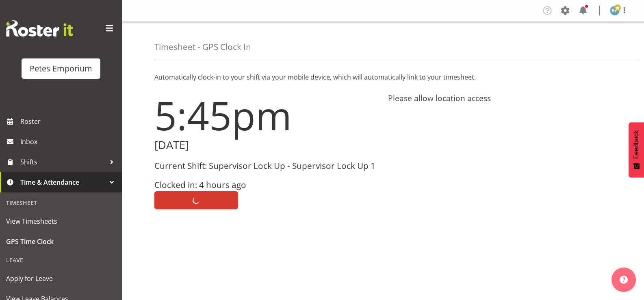 Image resolution: width=644 pixels, height=300 pixels. I want to click on div: Leave, so click(61, 259).